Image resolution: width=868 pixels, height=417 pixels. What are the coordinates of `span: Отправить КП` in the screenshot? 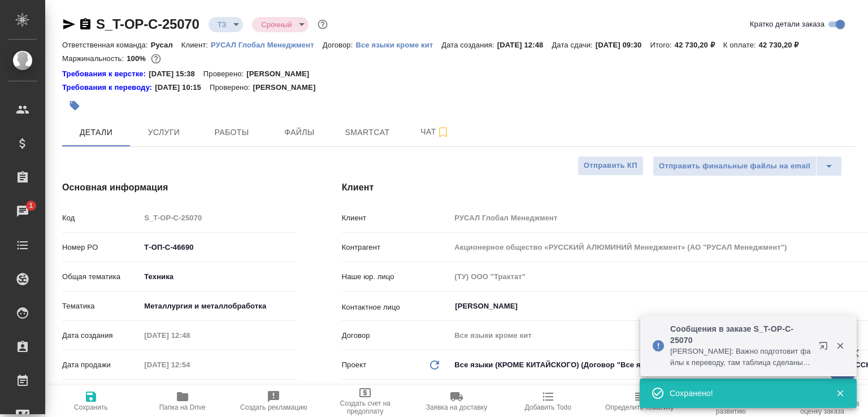 It's located at (611, 166).